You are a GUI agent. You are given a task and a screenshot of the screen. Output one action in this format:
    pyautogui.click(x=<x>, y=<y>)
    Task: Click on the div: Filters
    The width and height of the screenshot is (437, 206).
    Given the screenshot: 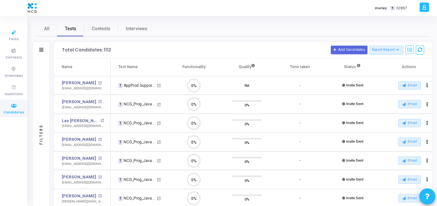 What is the action you would take?
    pyautogui.click(x=41, y=134)
    